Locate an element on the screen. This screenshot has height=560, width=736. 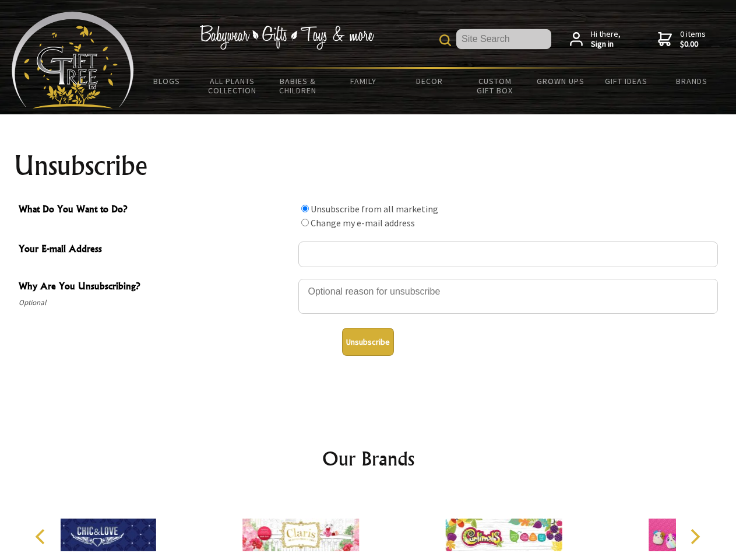
label: Change my e-mail address is located at coordinates (363, 222).